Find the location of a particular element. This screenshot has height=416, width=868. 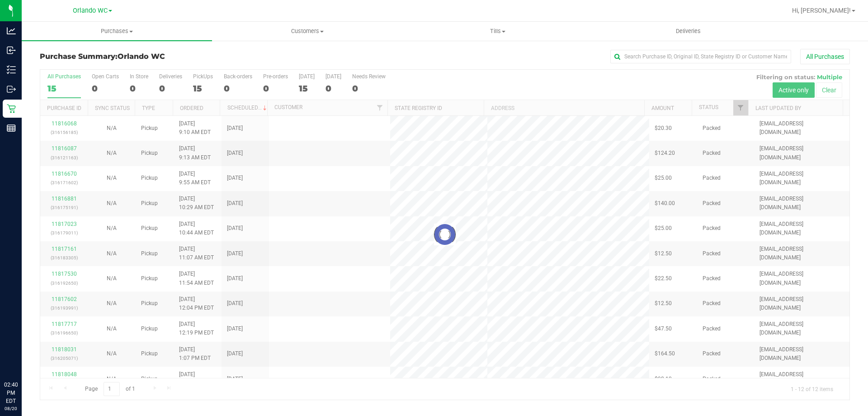

h3: Purchase Summary: is located at coordinates (175, 57).